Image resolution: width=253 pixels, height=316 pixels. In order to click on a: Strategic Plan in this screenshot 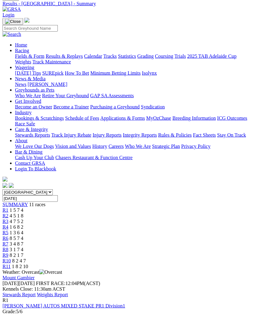, I will do `click(166, 146)`.